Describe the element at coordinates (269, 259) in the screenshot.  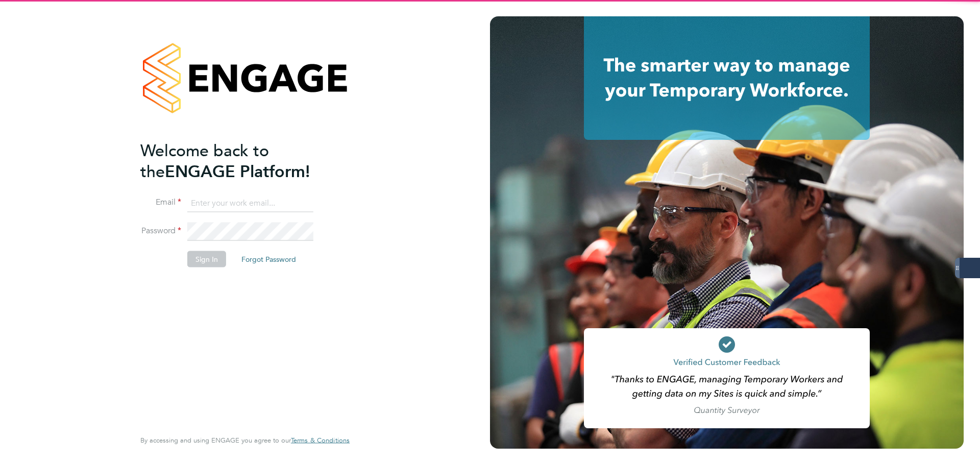
I see `button: Forgot Password` at that location.